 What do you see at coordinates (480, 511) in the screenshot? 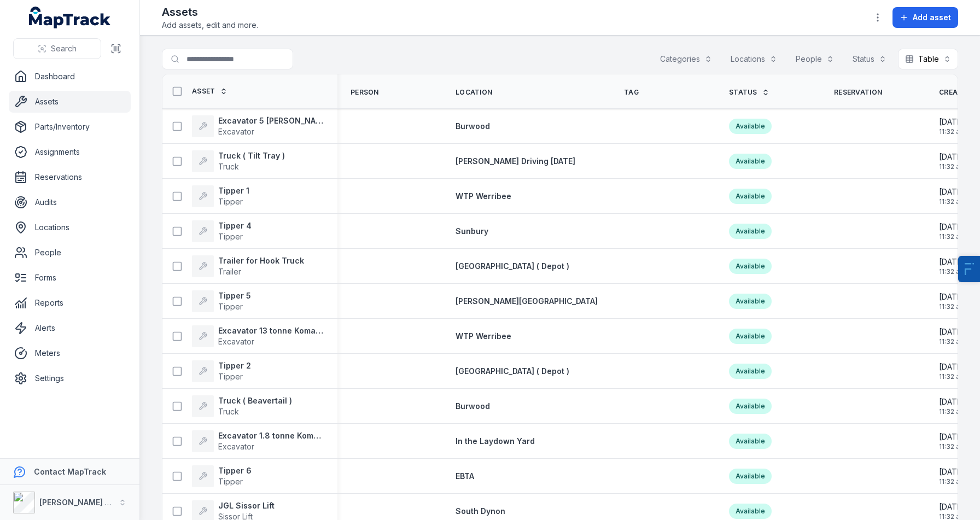
I see `a: South Dynon` at bounding box center [480, 511].